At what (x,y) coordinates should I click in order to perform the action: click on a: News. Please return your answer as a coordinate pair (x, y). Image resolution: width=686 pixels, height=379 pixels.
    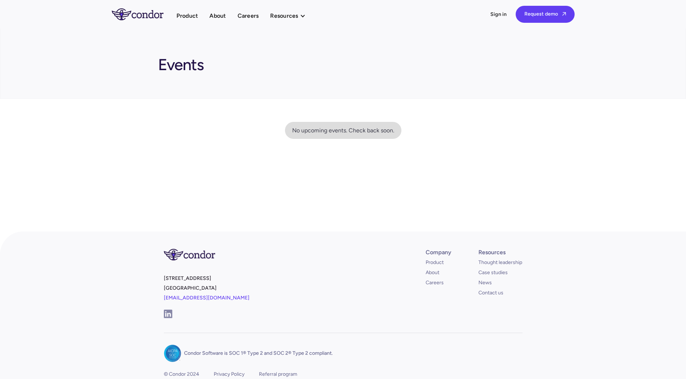
    Looking at the image, I should click on (485, 283).